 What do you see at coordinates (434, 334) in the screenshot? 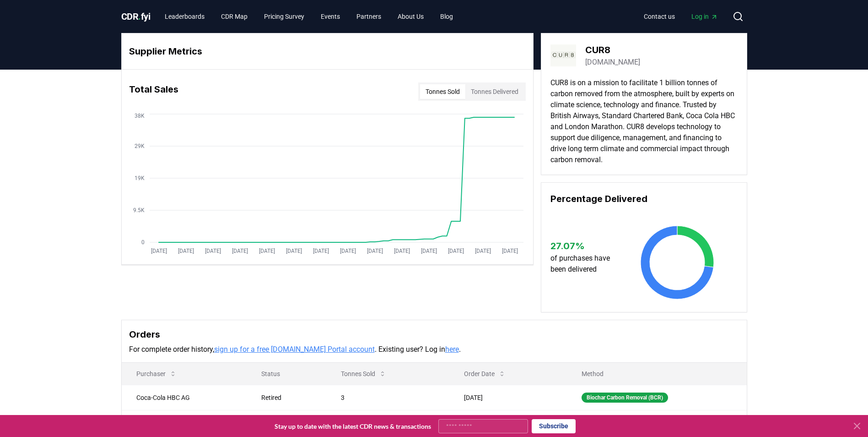
I see `h3: Orders` at bounding box center [434, 334].